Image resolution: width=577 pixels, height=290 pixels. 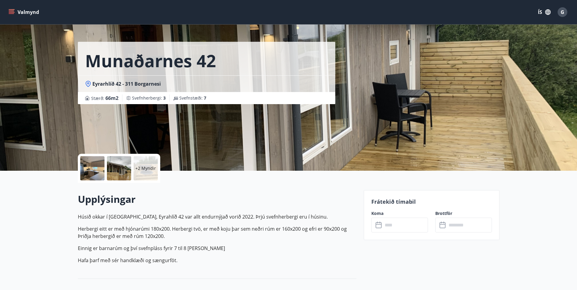 What do you see at coordinates (563, 12) in the screenshot?
I see `span: G` at bounding box center [563, 12].